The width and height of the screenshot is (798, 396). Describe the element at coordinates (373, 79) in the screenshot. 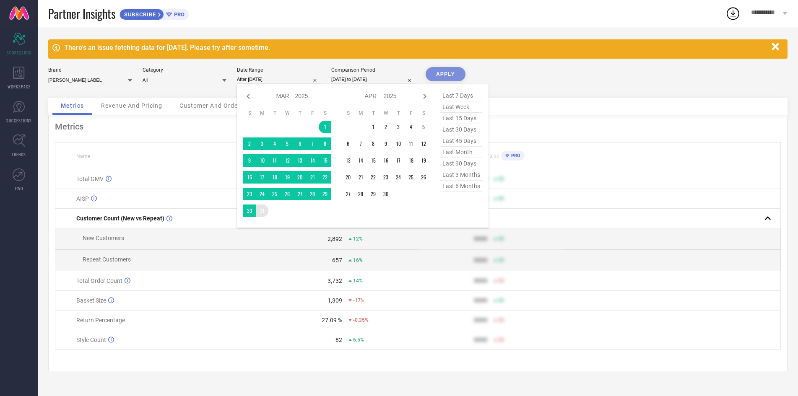

I see `input: Select comparison period` at that location.